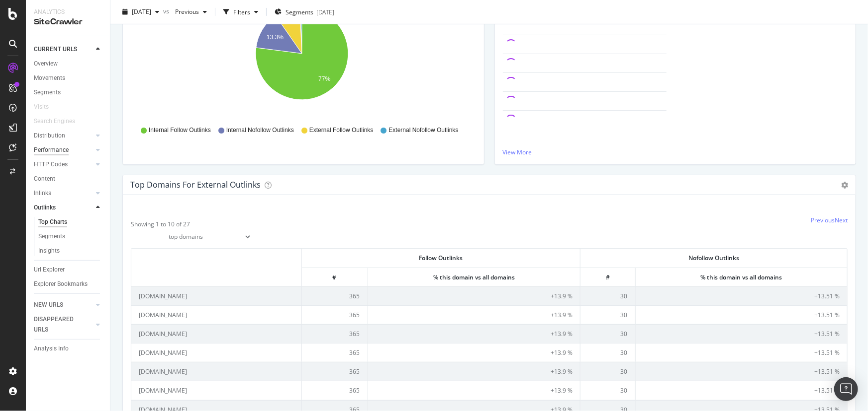 This screenshot has width=868, height=411. What do you see at coordinates (845, 185) in the screenshot?
I see `i: Options` at bounding box center [845, 185].